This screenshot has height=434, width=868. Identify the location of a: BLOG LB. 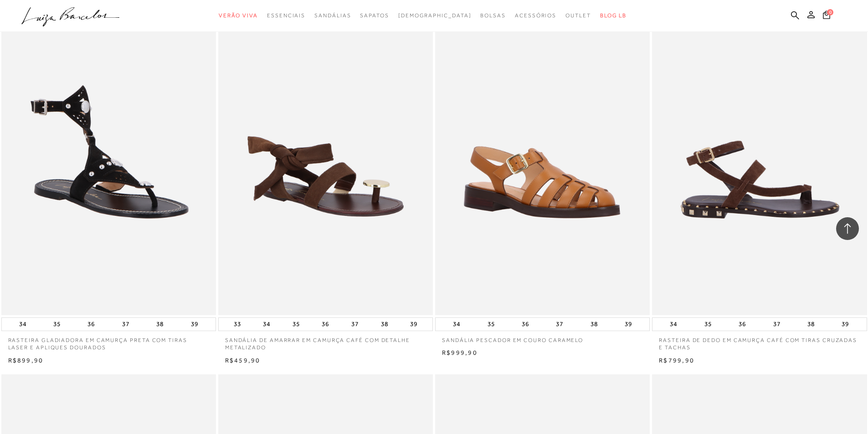
(613, 15).